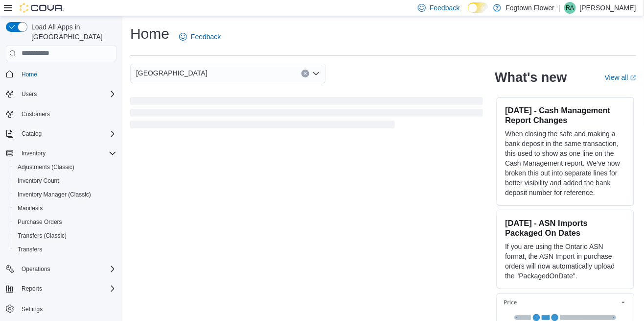 This screenshot has width=644, height=321. I want to click on a: Feedback, so click(200, 37).